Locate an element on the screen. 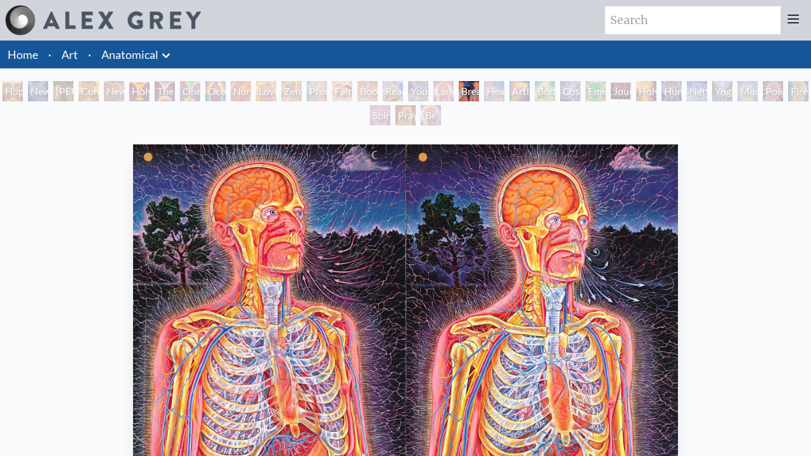 The width and height of the screenshot is (811, 456). a: Art is located at coordinates (70, 54).